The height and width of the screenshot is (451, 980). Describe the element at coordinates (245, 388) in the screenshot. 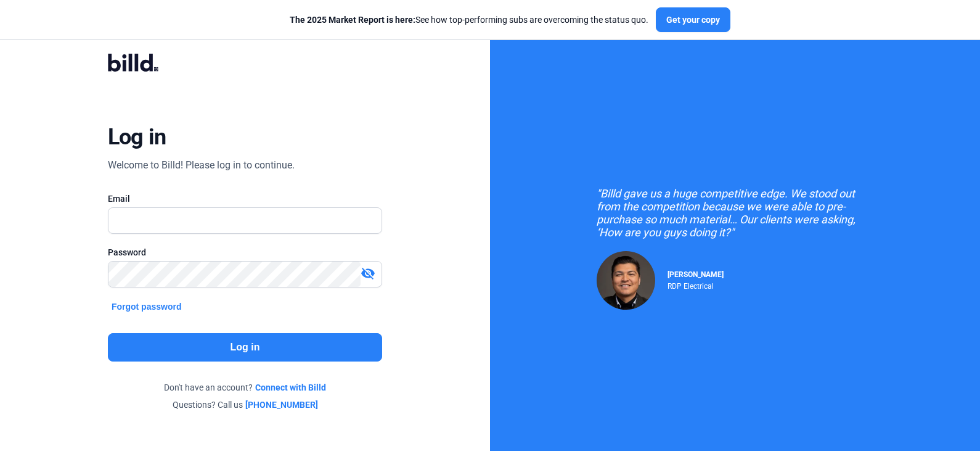

I see `div: Don't have an account?` at that location.